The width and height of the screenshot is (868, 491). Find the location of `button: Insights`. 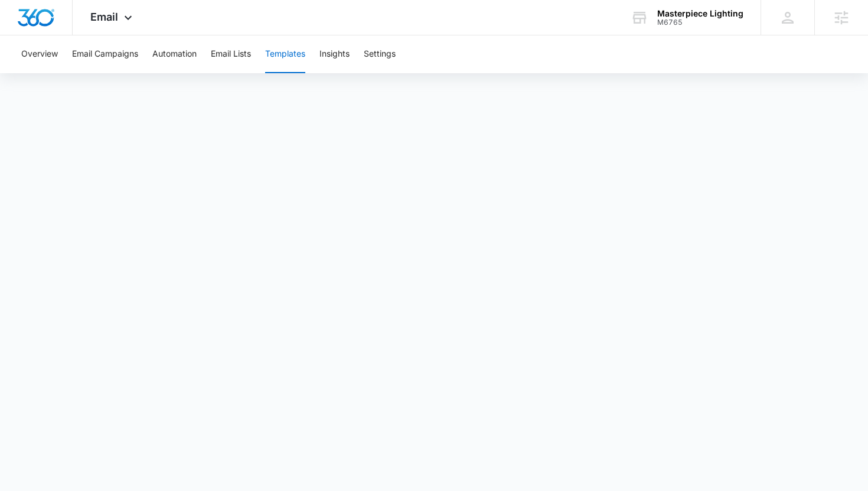

button: Insights is located at coordinates (334, 54).